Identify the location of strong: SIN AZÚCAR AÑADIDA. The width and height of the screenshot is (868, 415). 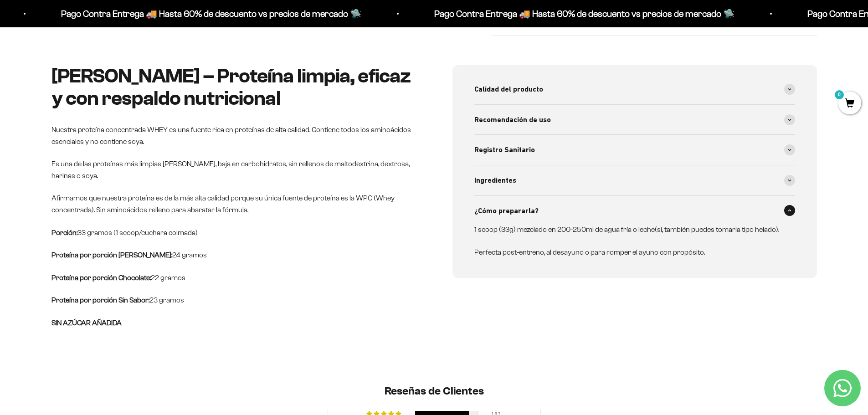
(87, 322).